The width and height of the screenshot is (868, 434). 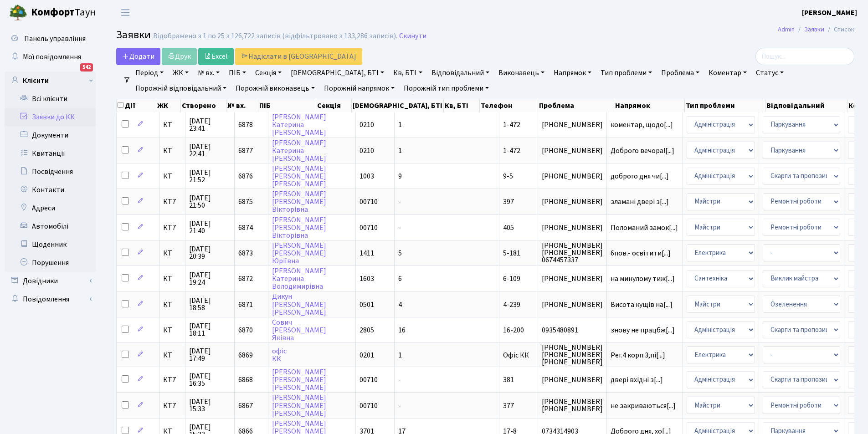 What do you see at coordinates (136, 106) in the screenshot?
I see `th: Дії` at bounding box center [136, 106].